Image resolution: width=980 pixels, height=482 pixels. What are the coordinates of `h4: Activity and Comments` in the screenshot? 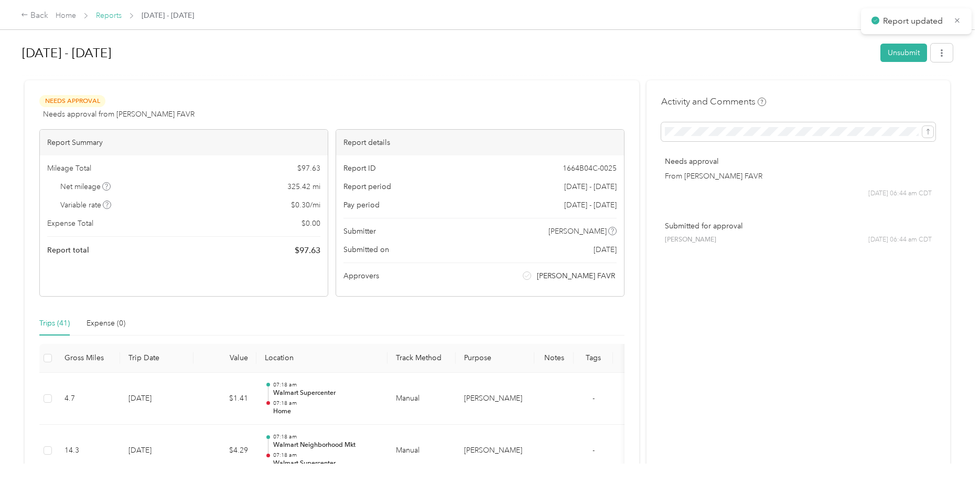 It's located at (714, 101).